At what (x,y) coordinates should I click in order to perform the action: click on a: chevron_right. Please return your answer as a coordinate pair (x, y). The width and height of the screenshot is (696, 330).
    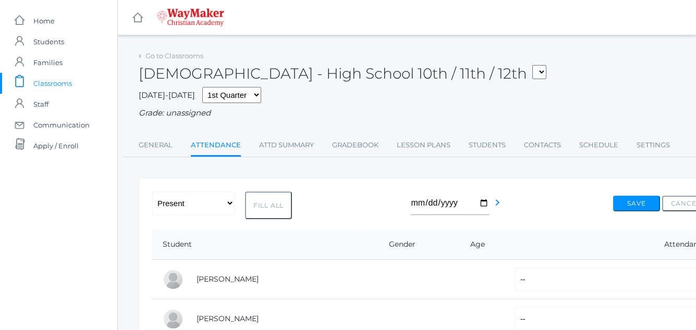
    Looking at the image, I should click on (497, 206).